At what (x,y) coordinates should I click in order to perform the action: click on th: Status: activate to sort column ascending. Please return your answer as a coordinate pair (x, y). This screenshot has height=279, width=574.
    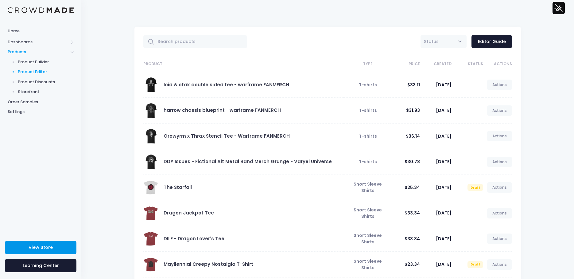
    Looking at the image, I should click on (467, 64).